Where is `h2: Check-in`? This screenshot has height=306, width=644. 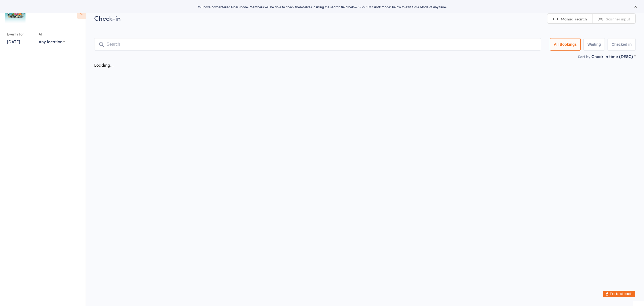
h2: Check-in is located at coordinates (365, 18).